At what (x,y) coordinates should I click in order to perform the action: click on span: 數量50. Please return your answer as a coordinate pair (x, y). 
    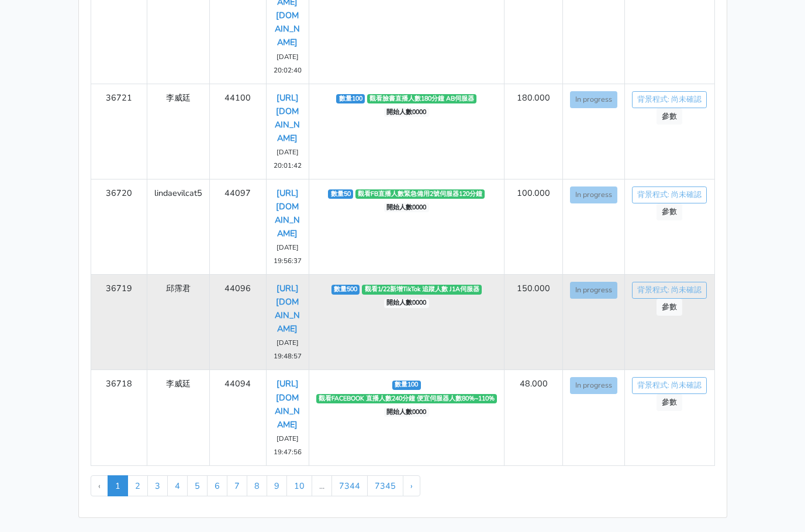
    Looking at the image, I should click on (340, 194).